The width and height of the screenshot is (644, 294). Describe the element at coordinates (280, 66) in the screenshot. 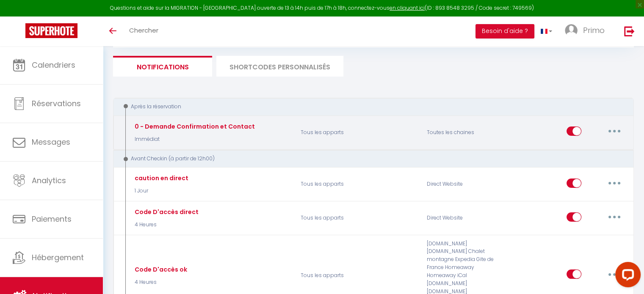

I see `li: SHORTCODES PERSONNALISÉS` at that location.